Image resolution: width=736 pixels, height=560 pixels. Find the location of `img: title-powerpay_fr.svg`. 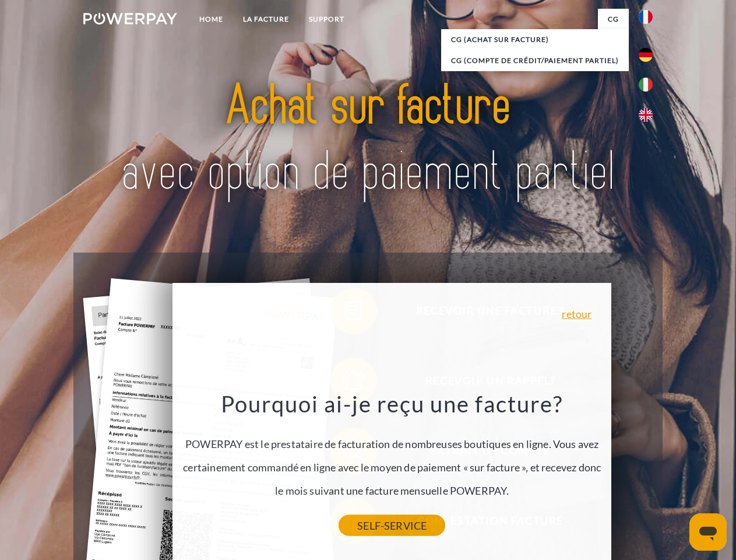

img: title-powerpay_fr.svg is located at coordinates (368, 140).